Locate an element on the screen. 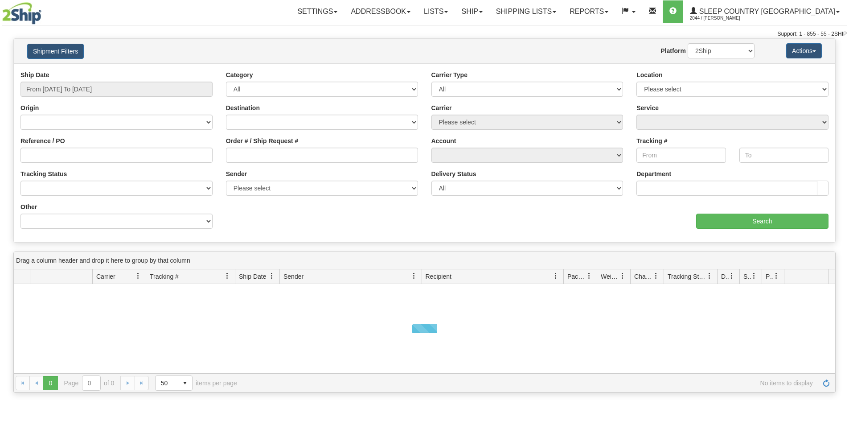  label: Tracking Status is located at coordinates (44, 174).